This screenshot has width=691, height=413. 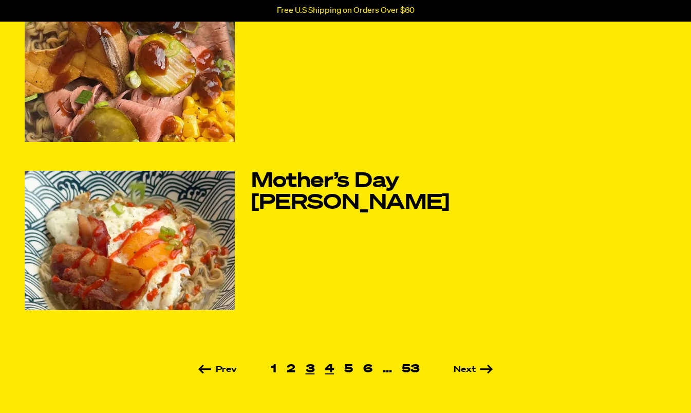 I want to click on span: 3, so click(x=311, y=369).